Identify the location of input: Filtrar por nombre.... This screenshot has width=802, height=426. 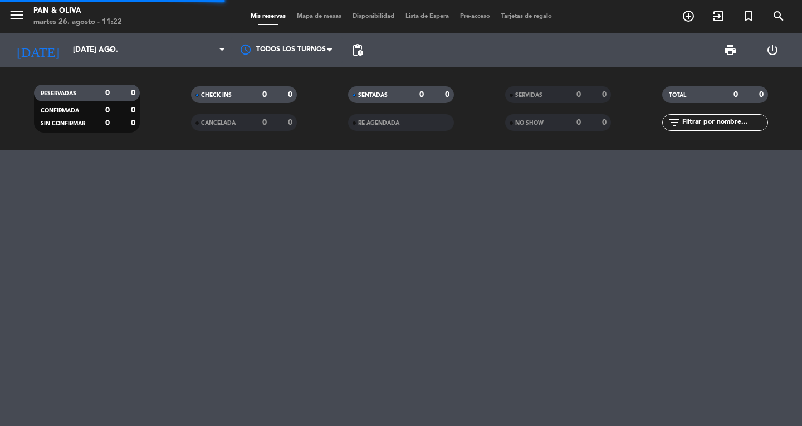
(724, 123).